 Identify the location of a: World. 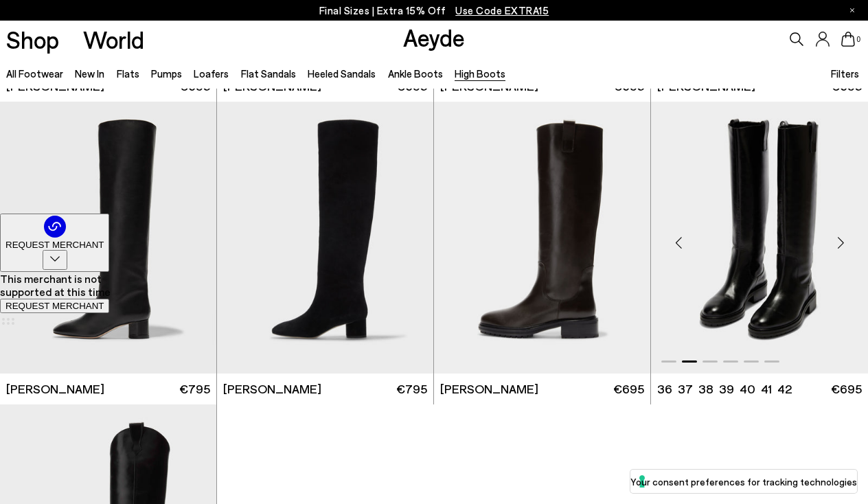
(113, 39).